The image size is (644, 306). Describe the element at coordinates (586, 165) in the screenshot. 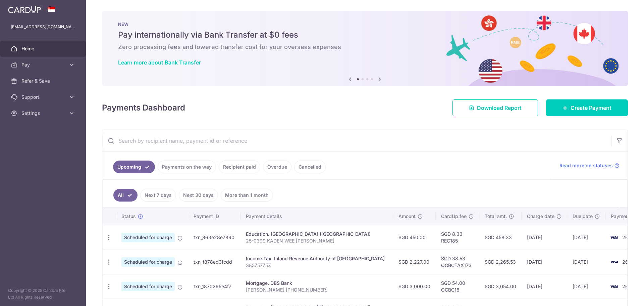

I see `span: Read more on statuses` at that location.